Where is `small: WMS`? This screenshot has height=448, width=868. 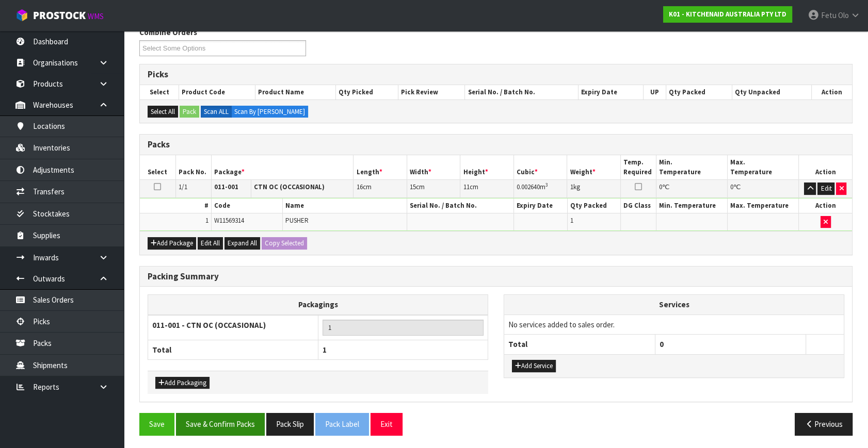
small: WMS is located at coordinates (95, 16).